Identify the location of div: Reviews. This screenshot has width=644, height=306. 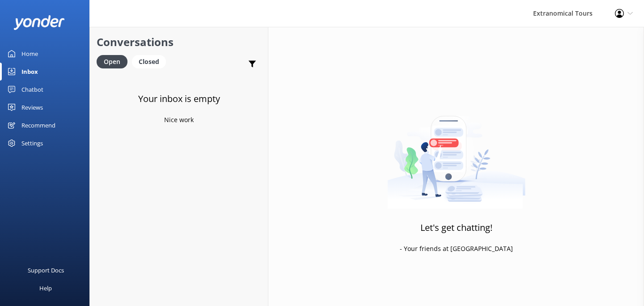
(32, 107).